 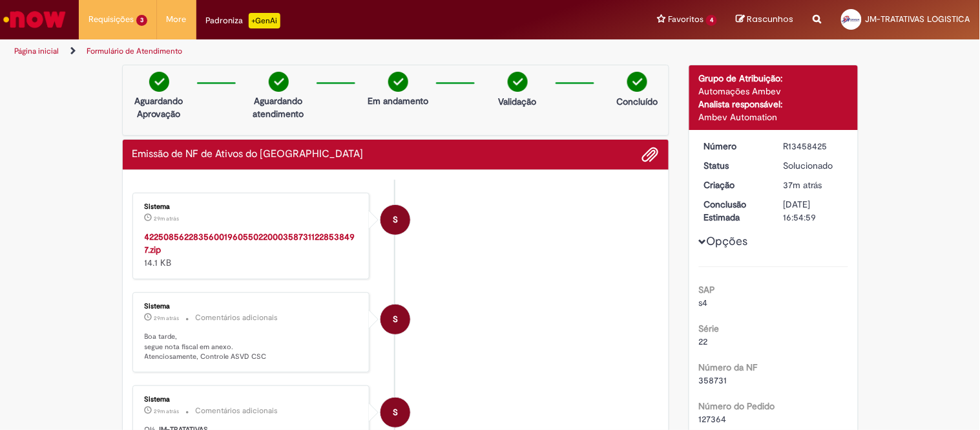 What do you see at coordinates (703, 342) in the screenshot?
I see `span: 22` at bounding box center [703, 342].